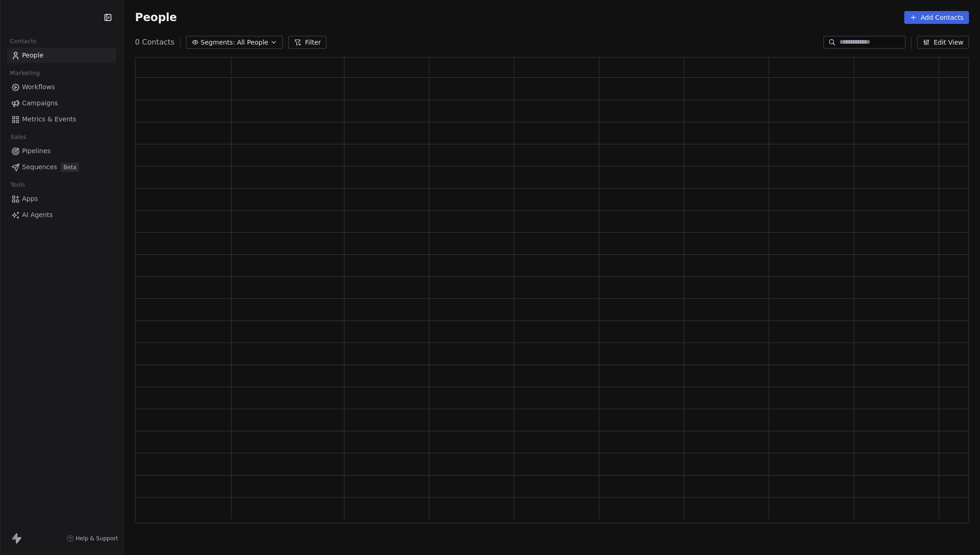 Image resolution: width=980 pixels, height=555 pixels. Describe the element at coordinates (70, 167) in the screenshot. I see `span: Beta` at that location.